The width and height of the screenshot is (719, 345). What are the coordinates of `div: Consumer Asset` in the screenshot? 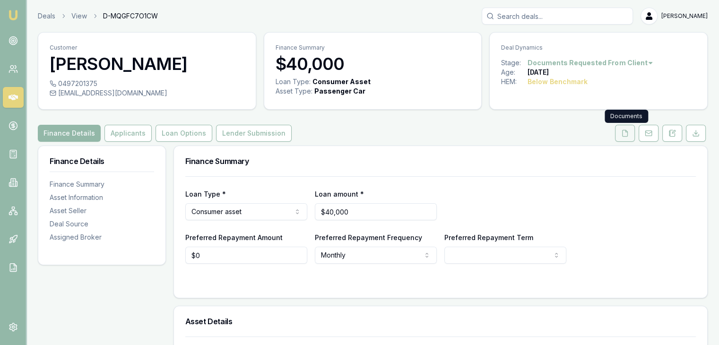 It's located at (341, 82).